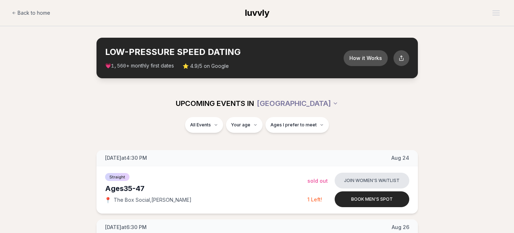 The width and height of the screenshot is (514, 233). I want to click on button: Book men's spot, so click(372, 199).